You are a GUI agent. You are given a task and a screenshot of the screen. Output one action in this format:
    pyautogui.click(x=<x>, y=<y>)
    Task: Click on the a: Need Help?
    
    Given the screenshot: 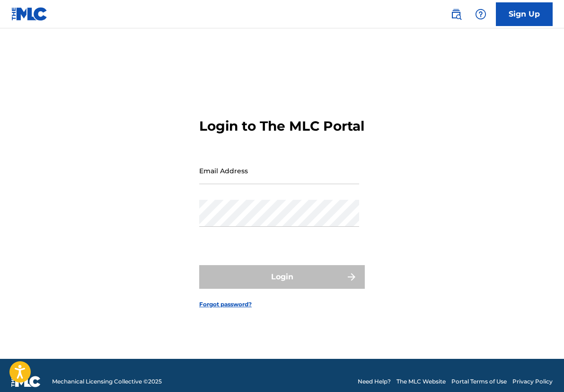 What is the action you would take?
    pyautogui.click(x=374, y=381)
    